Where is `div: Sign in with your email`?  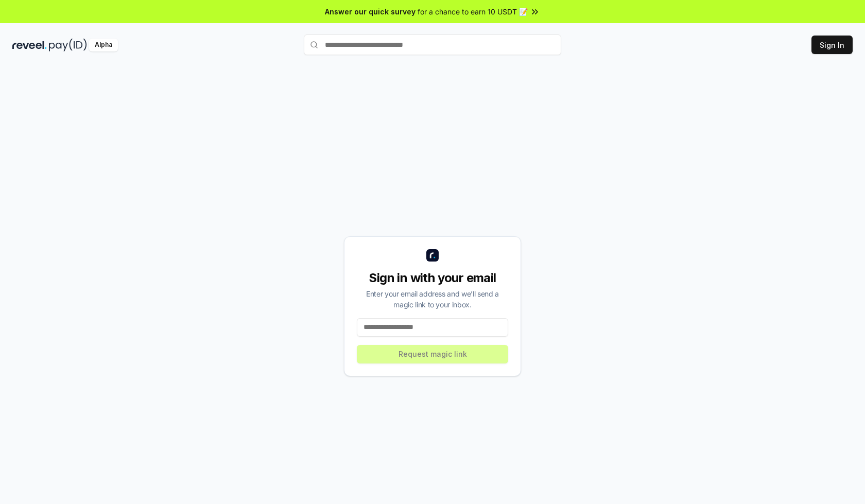 div: Sign in with your email is located at coordinates (433, 278).